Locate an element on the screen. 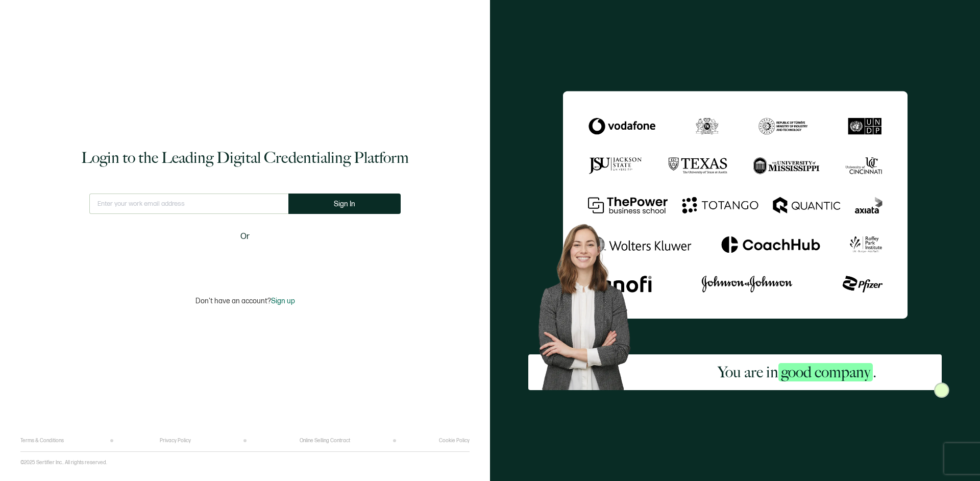 The height and width of the screenshot is (481, 980). img: Sertifier Login is located at coordinates (942, 390).